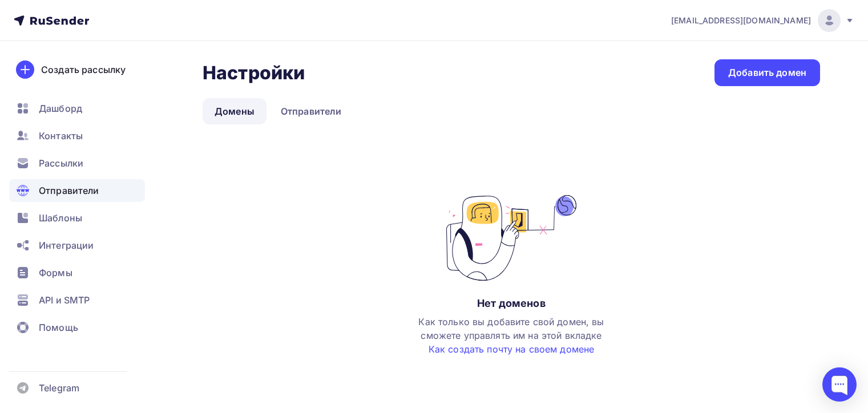  I want to click on span: Как только вы добавите свой домен, вы сможете управлять им на этой вкладке, so click(511, 336).